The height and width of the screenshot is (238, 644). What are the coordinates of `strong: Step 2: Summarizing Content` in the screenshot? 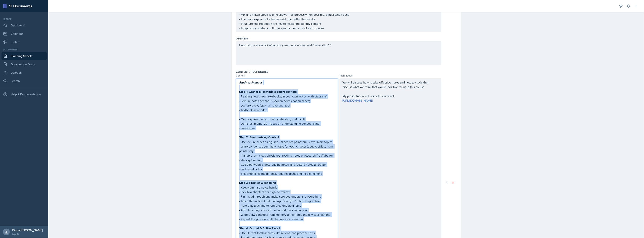 It's located at (259, 137).